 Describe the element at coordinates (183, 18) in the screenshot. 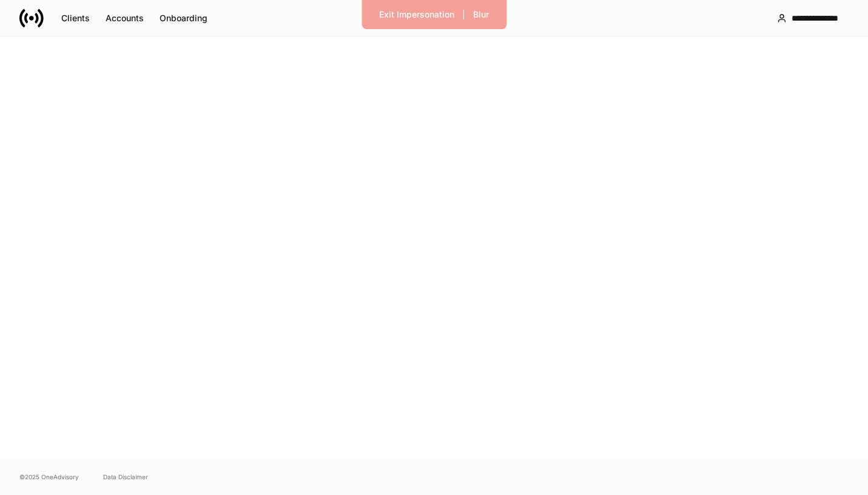

I see `div: Onboarding` at that location.